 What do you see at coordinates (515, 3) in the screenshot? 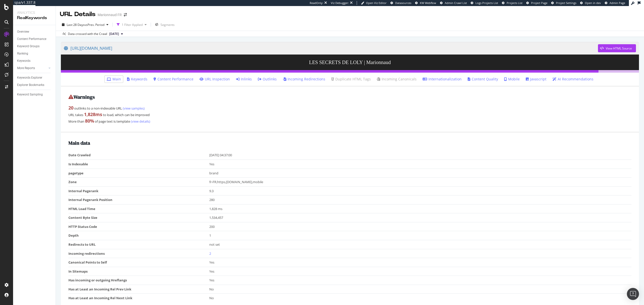
I see `span: Projects List` at bounding box center [515, 3].